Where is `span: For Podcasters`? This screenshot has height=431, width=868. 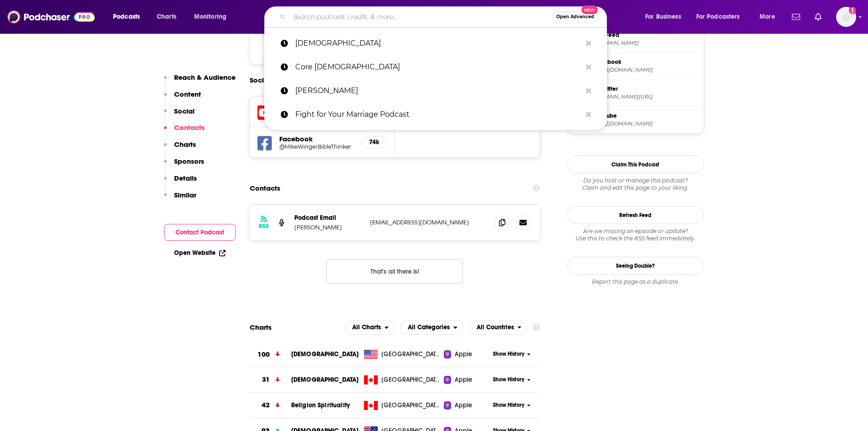
span: For Podcasters is located at coordinates (717, 17).